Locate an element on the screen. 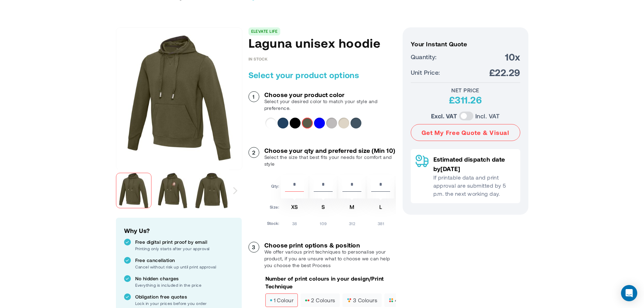 The width and height of the screenshot is (644, 308). td: M is located at coordinates (352, 208).